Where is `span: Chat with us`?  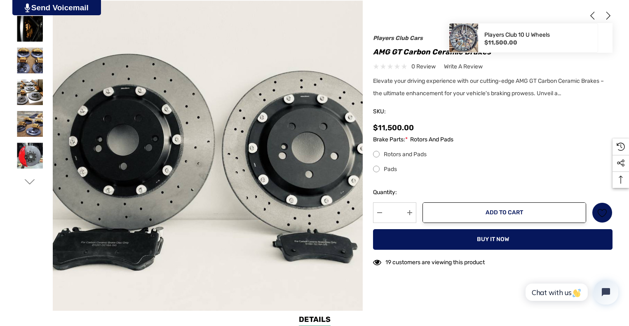
span: Chat with us is located at coordinates (40, 19).